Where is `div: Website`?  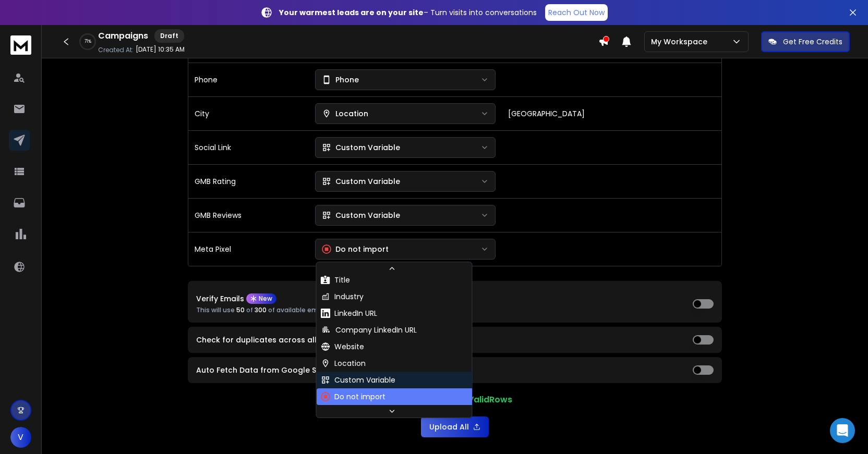
div: Website is located at coordinates (342, 347).